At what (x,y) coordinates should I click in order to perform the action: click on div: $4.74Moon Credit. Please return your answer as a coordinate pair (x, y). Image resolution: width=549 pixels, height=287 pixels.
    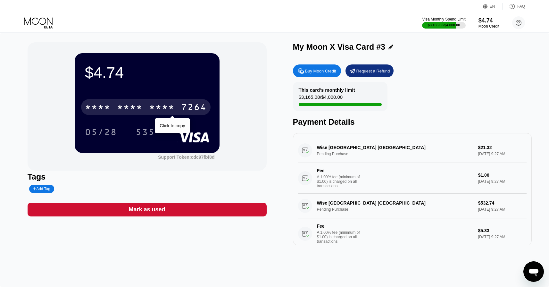
    Looking at the image, I should click on (489, 23).